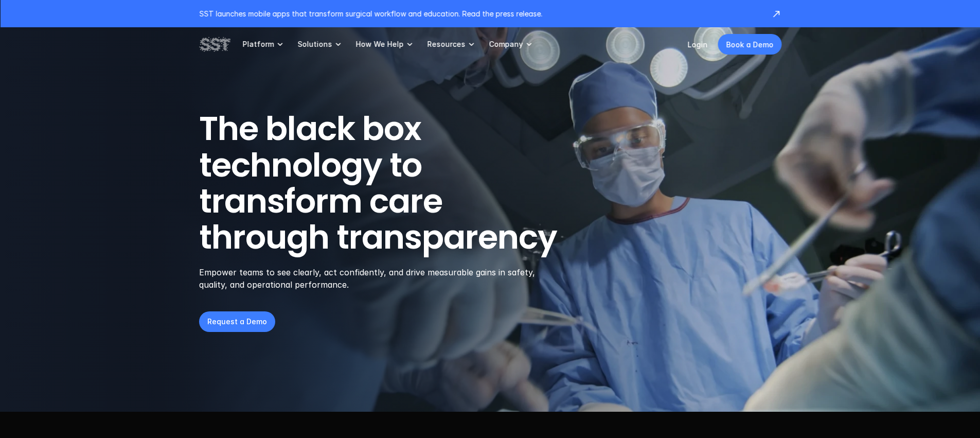  I want to click on p: Solutions, so click(314, 44).